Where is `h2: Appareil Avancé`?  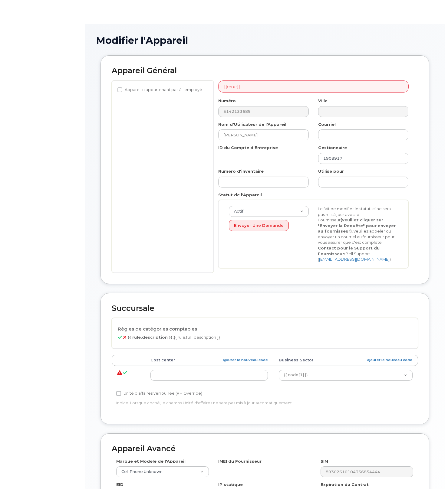
h2: Appareil Avancé is located at coordinates (265, 449).